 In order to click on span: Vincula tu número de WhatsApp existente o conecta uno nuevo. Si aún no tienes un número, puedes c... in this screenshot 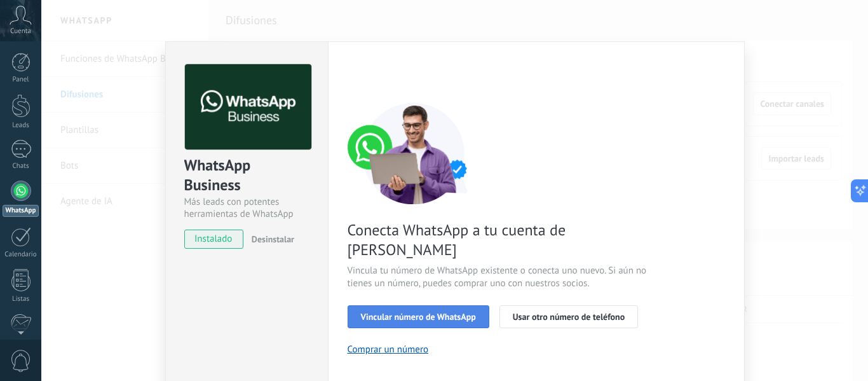, I will do `click(499, 277)`.